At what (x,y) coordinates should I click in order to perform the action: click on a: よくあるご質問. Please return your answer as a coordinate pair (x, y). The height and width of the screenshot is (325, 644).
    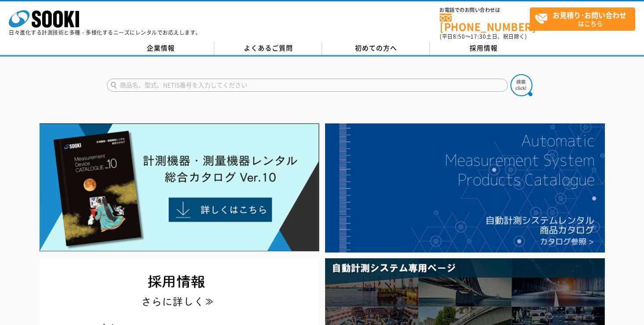
    Looking at the image, I should click on (268, 49).